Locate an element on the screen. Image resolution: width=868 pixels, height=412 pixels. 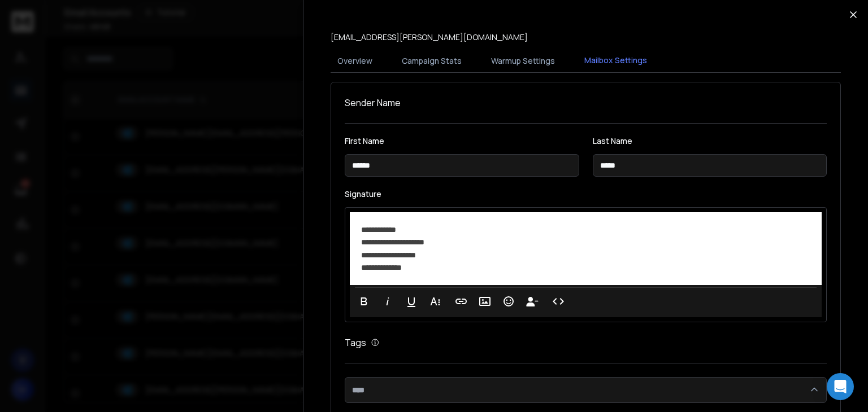
button: Overview is located at coordinates (355, 61).